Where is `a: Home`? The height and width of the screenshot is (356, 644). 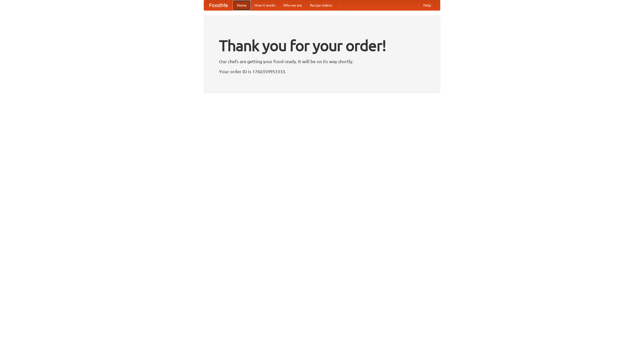 a: Home is located at coordinates (242, 5).